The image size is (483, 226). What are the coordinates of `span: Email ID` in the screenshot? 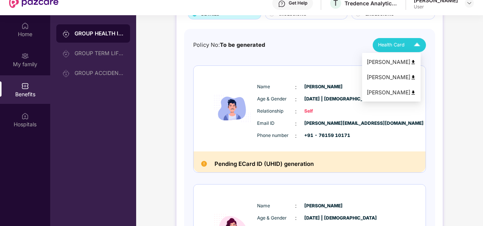 It's located at (276, 123).